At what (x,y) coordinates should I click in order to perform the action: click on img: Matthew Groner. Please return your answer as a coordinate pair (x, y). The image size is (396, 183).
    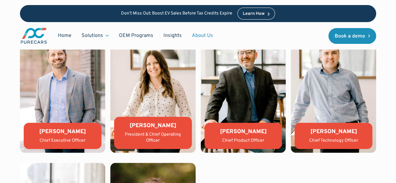
    Looking at the image, I should click on (243, 89).